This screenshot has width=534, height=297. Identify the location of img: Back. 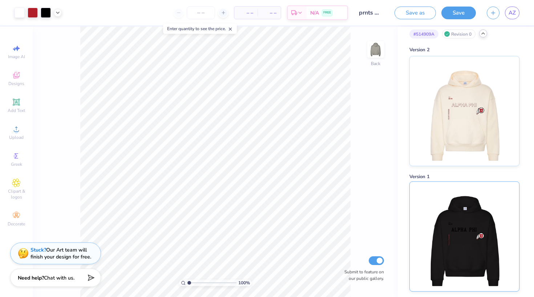
(376, 49).